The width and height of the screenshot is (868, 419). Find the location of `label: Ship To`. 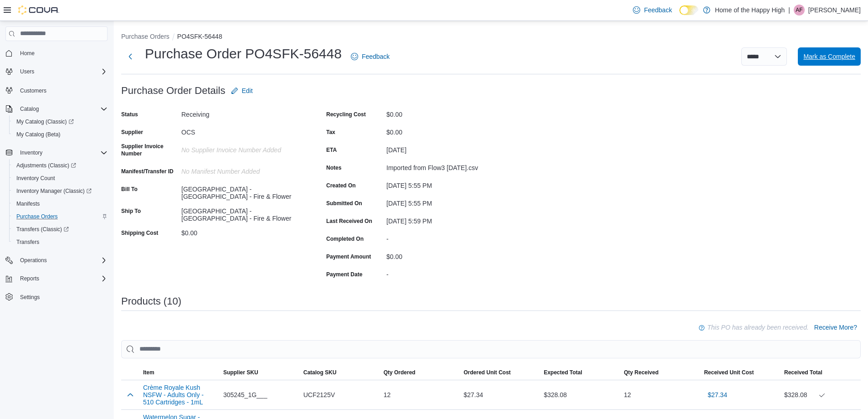

label: Ship To is located at coordinates (131, 211).